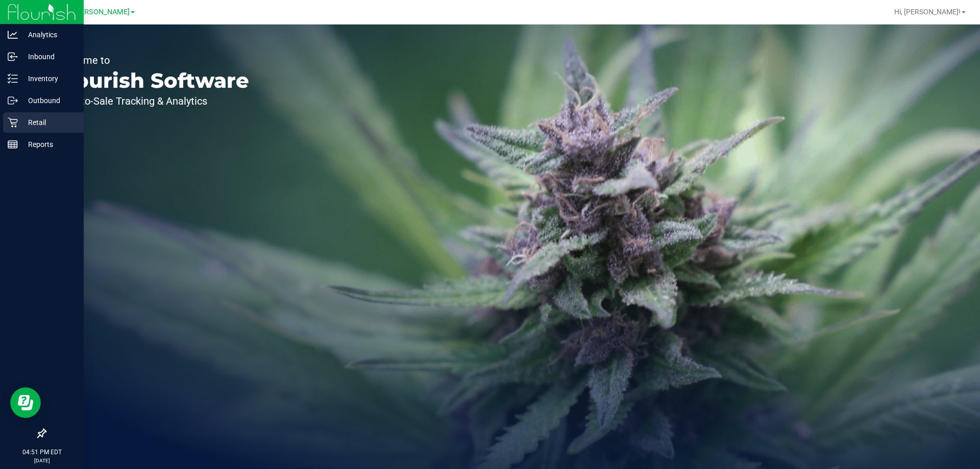  I want to click on inline-svg: Inbound, so click(13, 57).